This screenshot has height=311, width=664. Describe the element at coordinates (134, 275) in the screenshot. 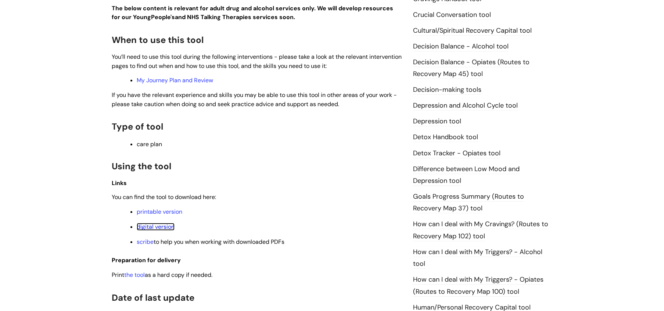

I see `a: the tool` at that location.